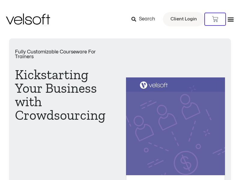 Image resolution: width=240 pixels, height=180 pixels. What do you see at coordinates (184, 19) in the screenshot?
I see `span: Client Login` at bounding box center [184, 19].